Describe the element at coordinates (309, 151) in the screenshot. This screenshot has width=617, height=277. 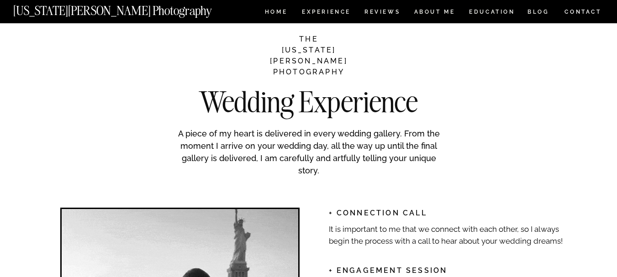
I see `p: A piece of my heart is delivered in every wedding gallery. From the moment I arrive on your weddi...` at that location.